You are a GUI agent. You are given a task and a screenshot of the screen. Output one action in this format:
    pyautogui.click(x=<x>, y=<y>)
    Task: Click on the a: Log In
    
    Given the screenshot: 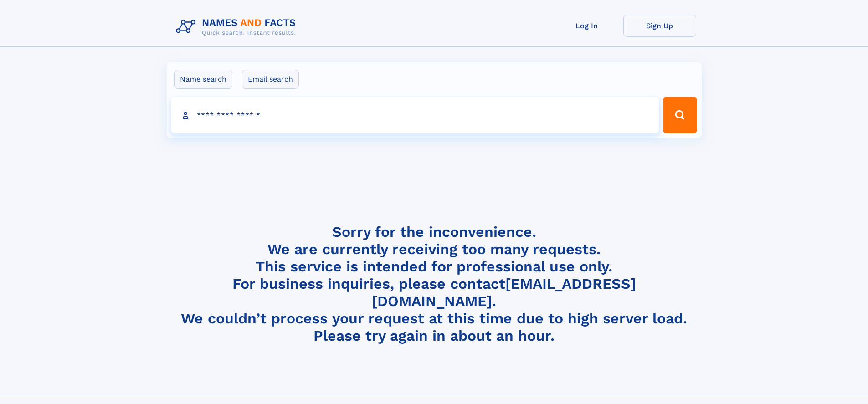 What is the action you would take?
    pyautogui.click(x=586, y=25)
    